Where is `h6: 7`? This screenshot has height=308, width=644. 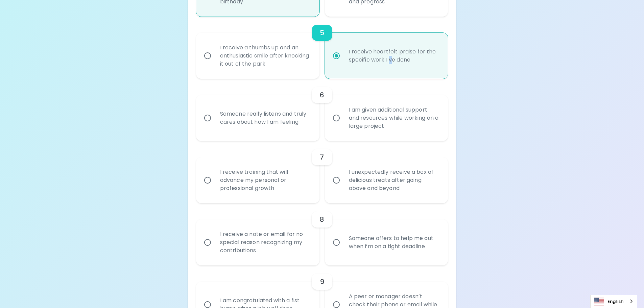
h6: 7 is located at coordinates (322, 157).